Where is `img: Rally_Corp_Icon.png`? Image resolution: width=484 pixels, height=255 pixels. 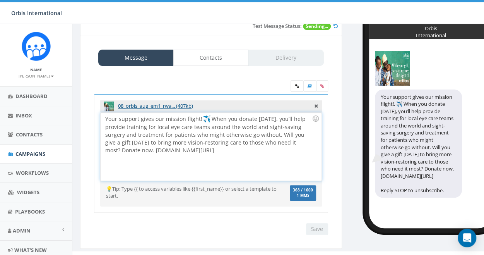 img: Rally_Corp_Icon.png is located at coordinates (36, 46).